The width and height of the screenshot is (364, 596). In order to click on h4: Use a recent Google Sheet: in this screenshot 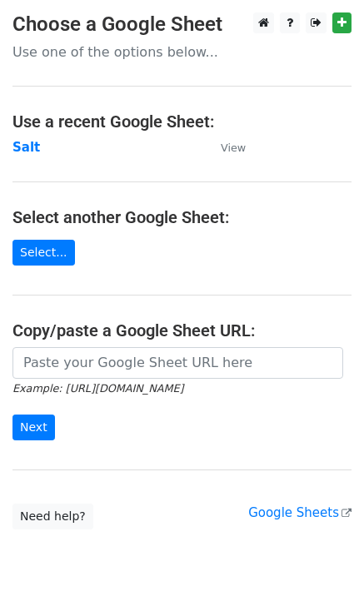, I will do `click(181, 121)`.